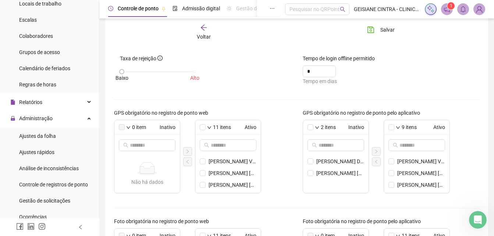 The width and height of the screenshot is (494, 236). I want to click on span: left, so click(81, 227).